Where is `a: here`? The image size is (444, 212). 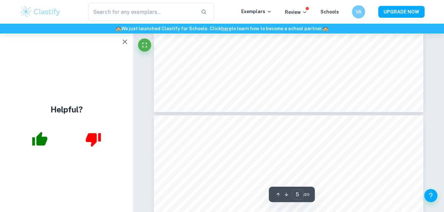
a: here is located at coordinates (226, 29).